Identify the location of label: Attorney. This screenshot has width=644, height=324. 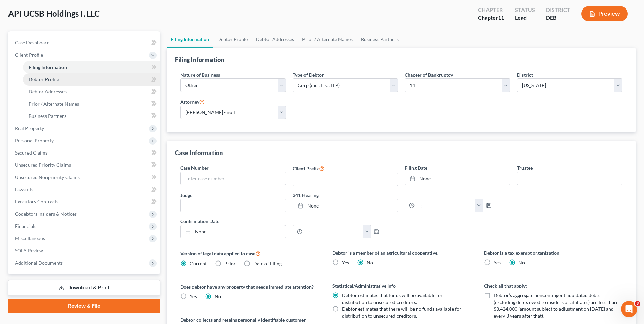
(192, 102).